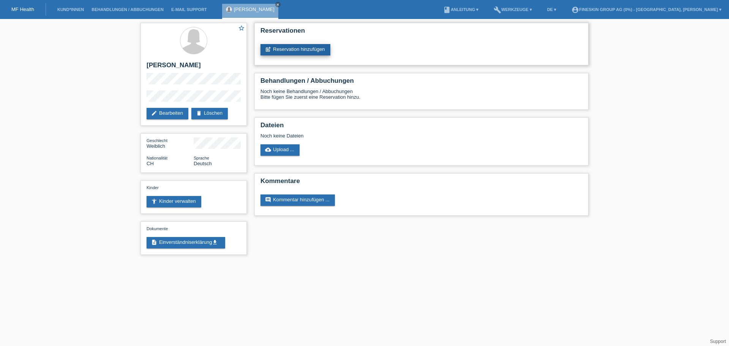  Describe the element at coordinates (23, 9) in the screenshot. I see `a: MF Health` at that location.